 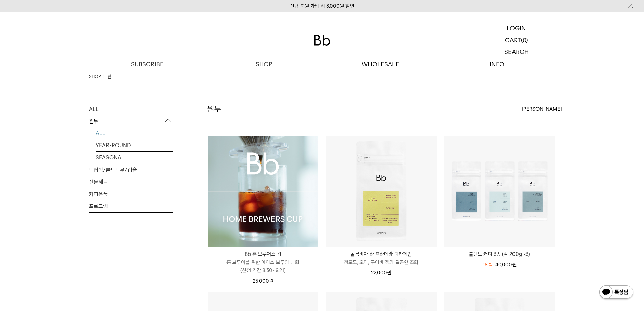 I want to click on span: 25,000, so click(x=263, y=281).